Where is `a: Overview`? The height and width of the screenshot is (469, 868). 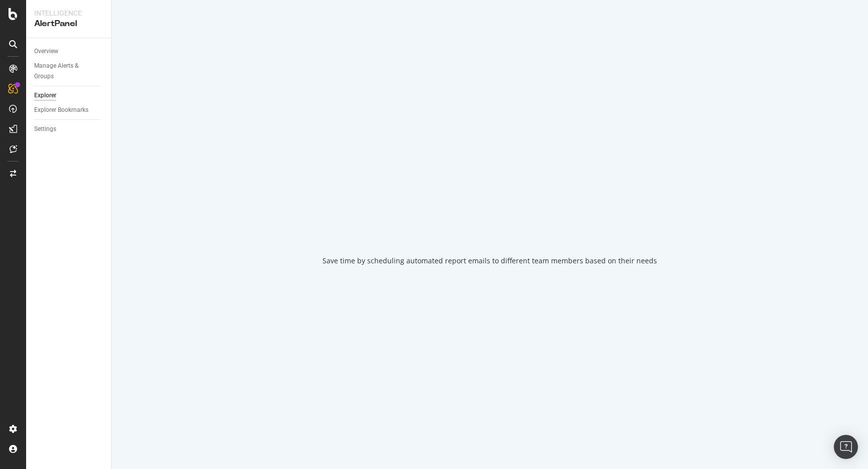 a: Overview is located at coordinates (69, 51).